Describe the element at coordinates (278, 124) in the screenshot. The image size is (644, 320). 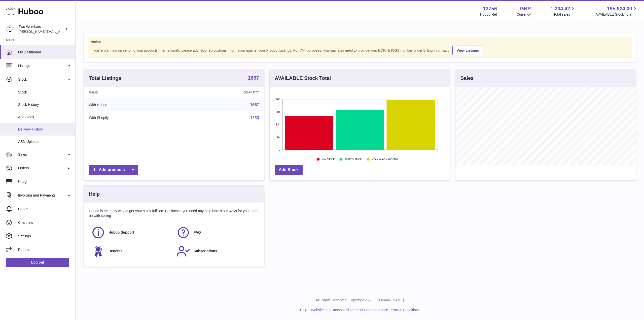
I see `text: 134` at that location.